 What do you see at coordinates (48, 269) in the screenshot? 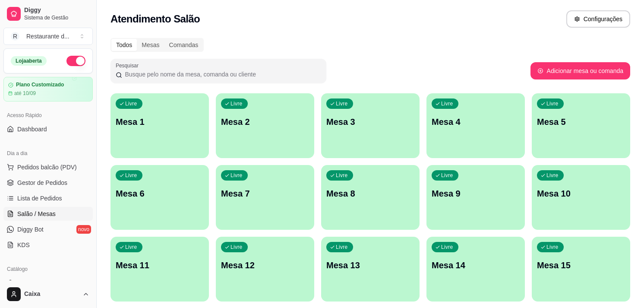
I see `div: Catálogo` at bounding box center [48, 269].